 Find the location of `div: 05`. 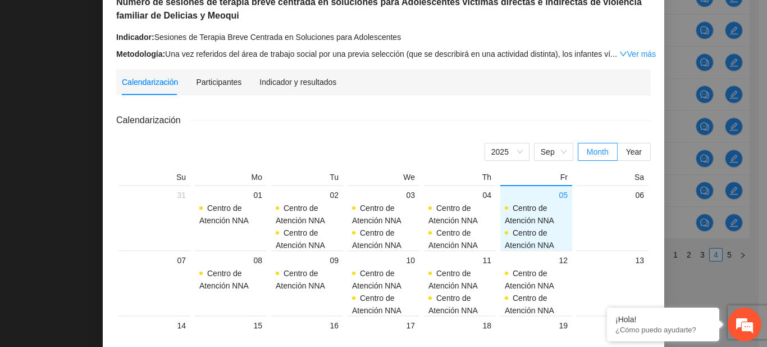

div: 05 is located at coordinates (536, 195).